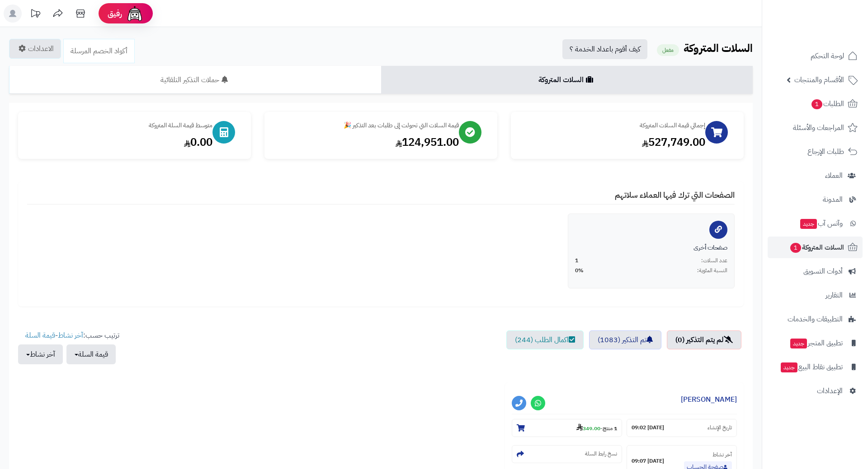 The height and width of the screenshot is (469, 868). Describe the element at coordinates (815, 367) in the screenshot. I see `a: تطبيق نقاط البيعجديد` at that location.